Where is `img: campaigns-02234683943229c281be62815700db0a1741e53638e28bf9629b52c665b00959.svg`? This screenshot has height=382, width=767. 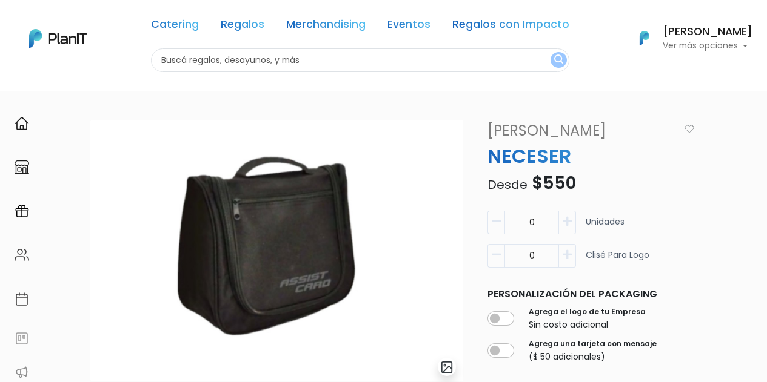 img: campaigns-02234683943229c281be62815700db0a1741e53638e28bf9629b52c665b00959.svg is located at coordinates (22, 211).